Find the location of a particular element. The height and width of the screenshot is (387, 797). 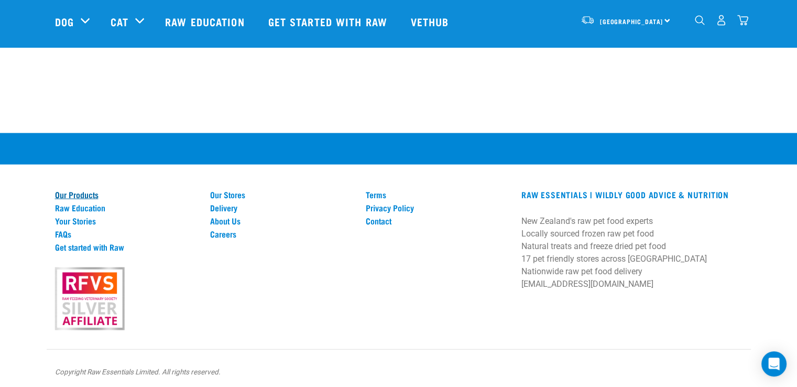

em: Copyright Raw Essentials Limited. All rights reserved. is located at coordinates (138, 372).